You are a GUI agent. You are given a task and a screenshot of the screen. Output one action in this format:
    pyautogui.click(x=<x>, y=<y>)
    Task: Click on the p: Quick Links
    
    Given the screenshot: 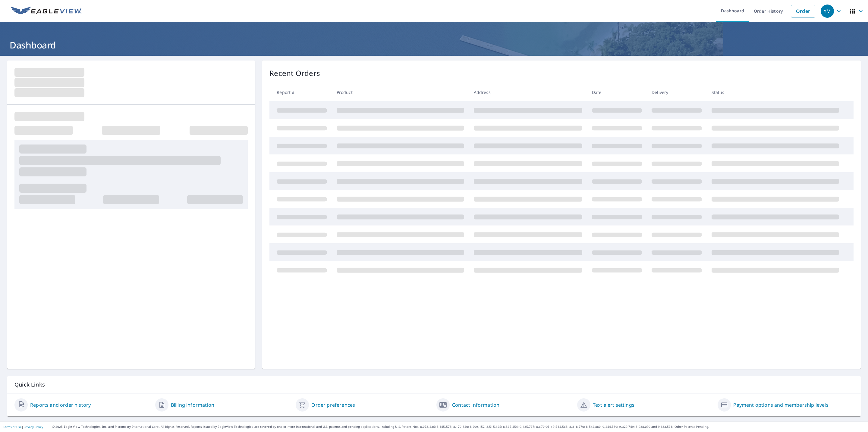 What is the action you would take?
    pyautogui.click(x=434, y=384)
    